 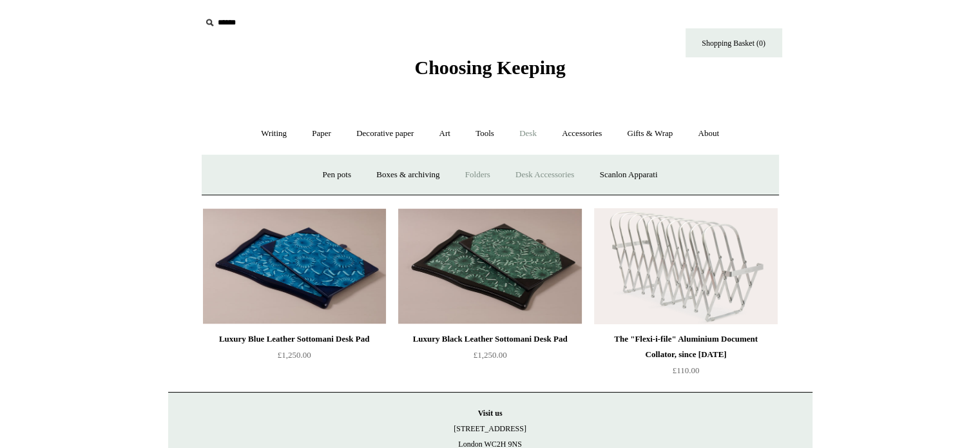 I want to click on a: Paper, so click(x=322, y=134).